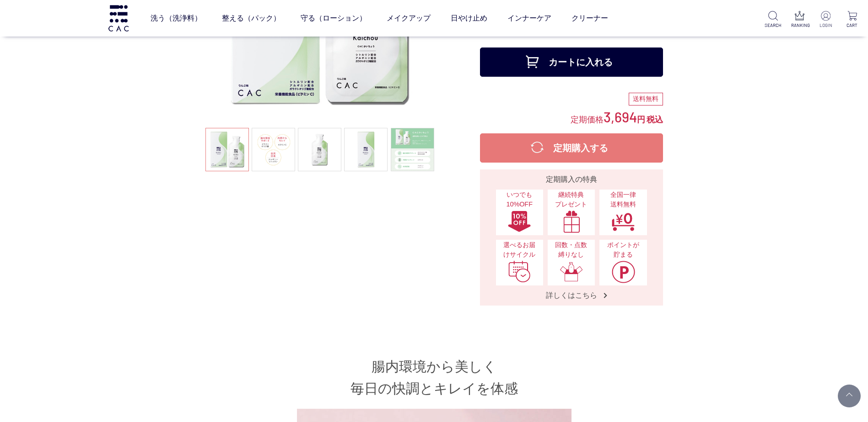 Image resolution: width=868 pixels, height=422 pixels. Describe the element at coordinates (571, 179) in the screenshot. I see `div: 定期購入の特典` at that location.